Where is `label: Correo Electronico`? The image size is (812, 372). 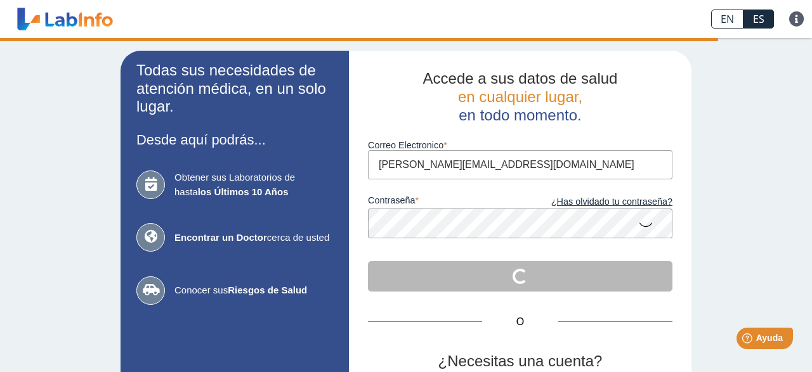 label: Correo Electronico is located at coordinates (520, 145).